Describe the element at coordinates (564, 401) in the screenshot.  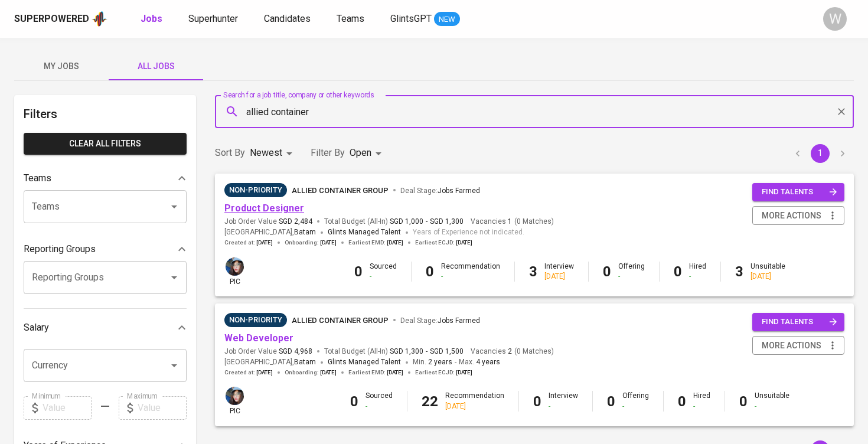
I see `div: Interview` at that location.